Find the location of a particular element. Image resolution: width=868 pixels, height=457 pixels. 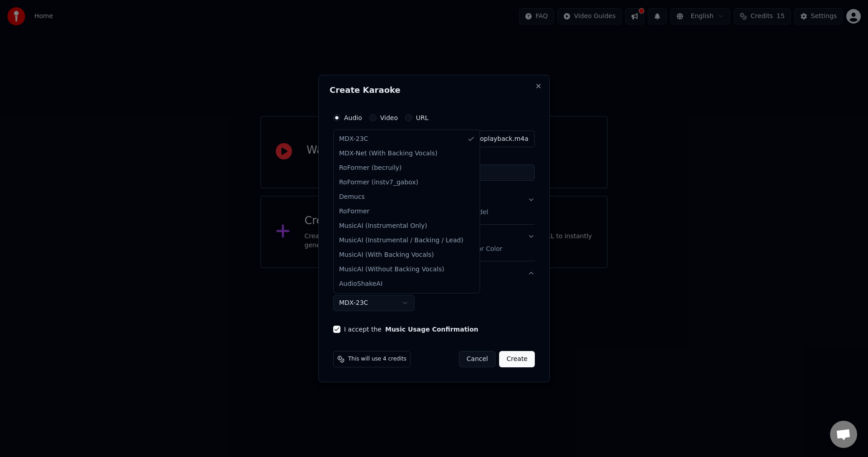

span: MDX-23C is located at coordinates (353, 139).